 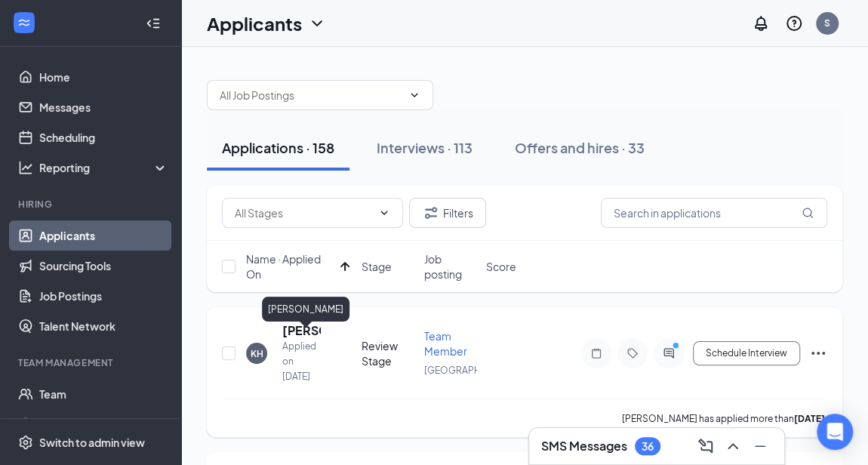 I want to click on button: ComposeMessage, so click(x=706, y=446).